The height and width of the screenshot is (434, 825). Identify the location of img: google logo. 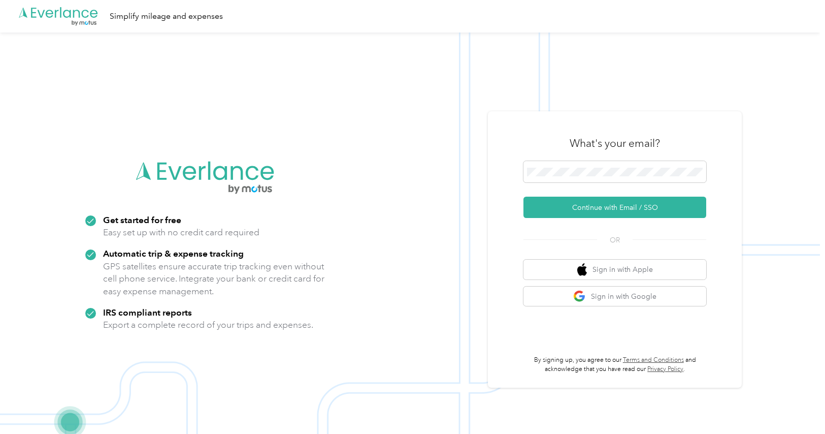
(580, 296).